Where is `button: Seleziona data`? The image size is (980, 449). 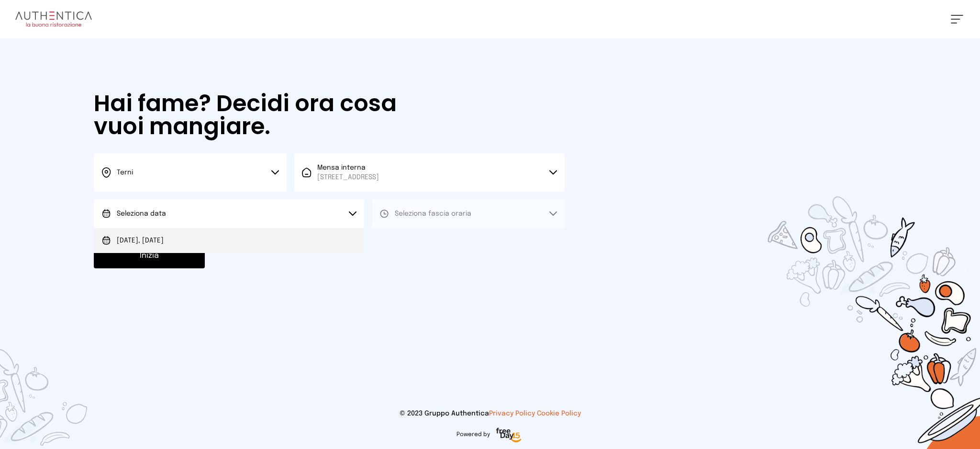
button: Seleziona data is located at coordinates (229, 214).